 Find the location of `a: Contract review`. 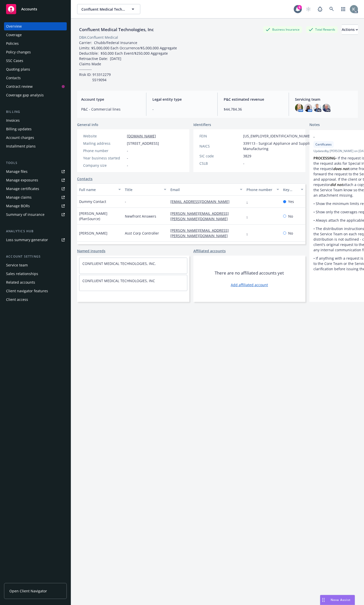

a: Contract review is located at coordinates (36, 86).